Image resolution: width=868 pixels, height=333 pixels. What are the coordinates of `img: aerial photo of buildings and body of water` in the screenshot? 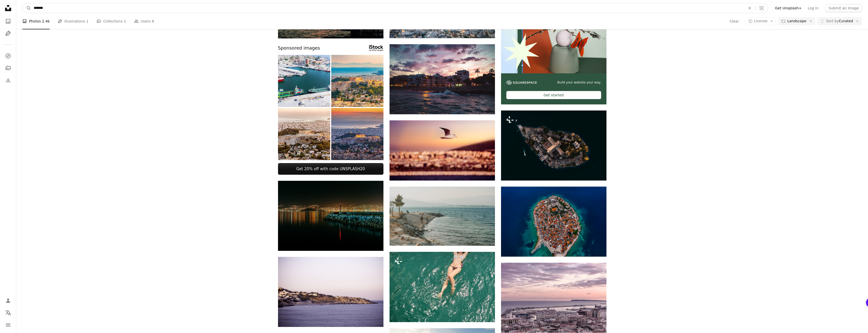 It's located at (554, 222).